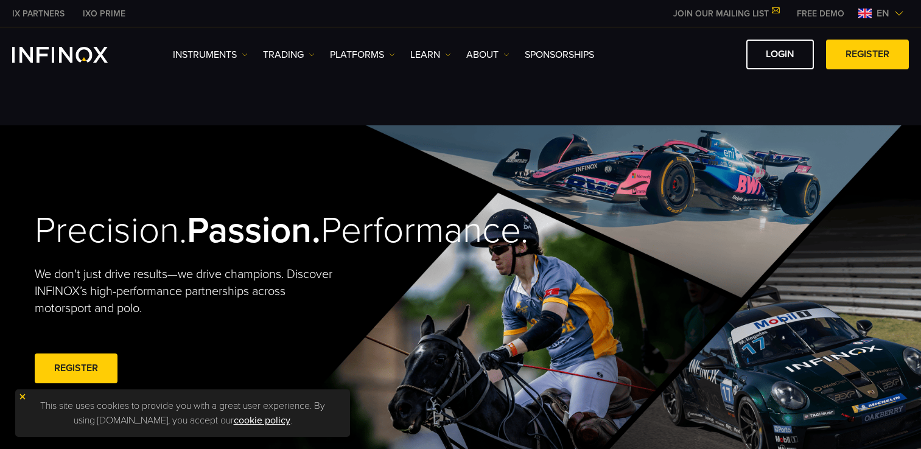 The height and width of the screenshot is (449, 921). What do you see at coordinates (188, 292) in the screenshot?
I see `p: We don't just drive results—we drive champions. Discover INFINOX’s high-performance partnerships ...` at bounding box center [188, 292].